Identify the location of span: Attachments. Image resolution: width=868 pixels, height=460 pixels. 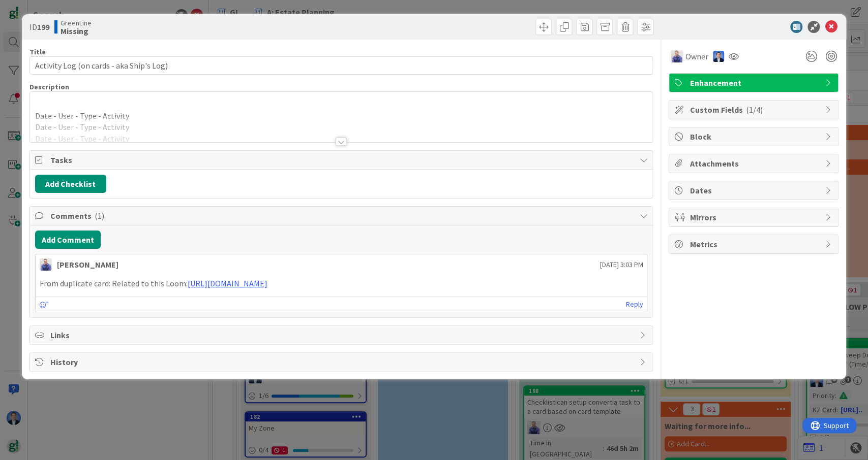
(755, 164).